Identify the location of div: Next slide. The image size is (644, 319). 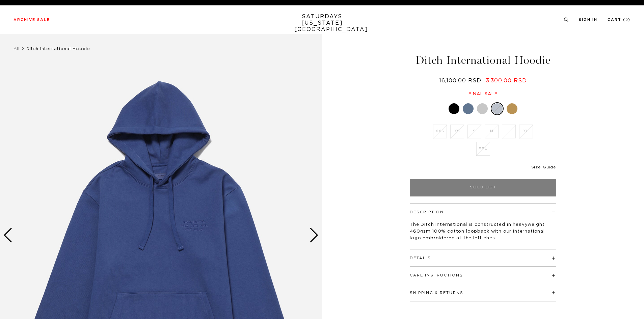
(314, 235).